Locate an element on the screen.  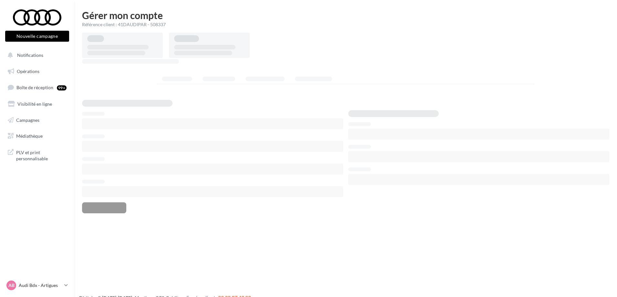
a: PLV et print personnalisable is located at coordinates (37, 155).